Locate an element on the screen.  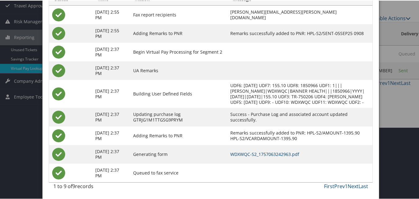
a: Prev is located at coordinates (339, 186).